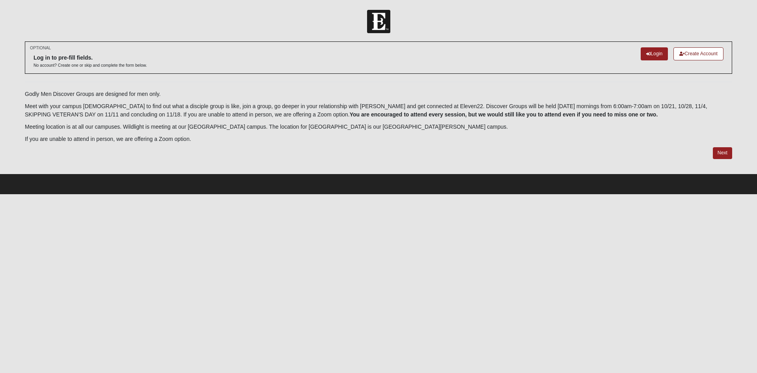 The width and height of the screenshot is (757, 373). What do you see at coordinates (504, 114) in the screenshot?
I see `b: You are encouraged to attend every session, but we would still like you to attend even if you nee...` at bounding box center [504, 114].